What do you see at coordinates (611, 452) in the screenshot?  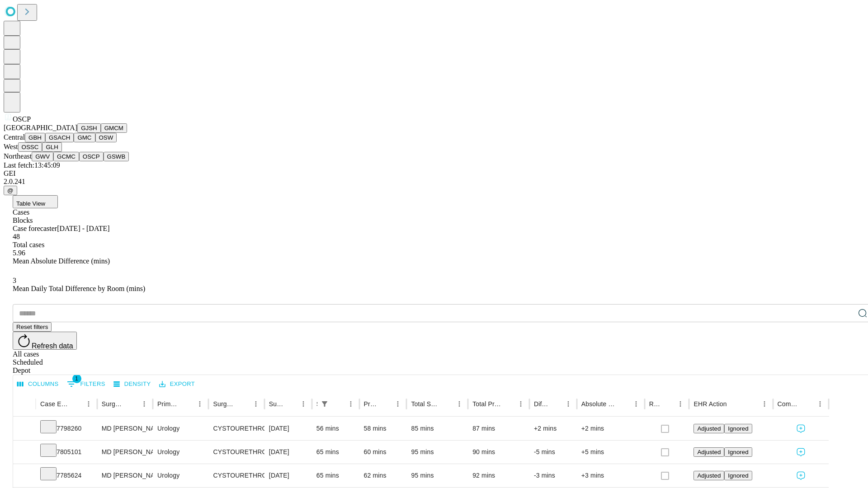 I see `div: +5 mins` at bounding box center [611, 452].